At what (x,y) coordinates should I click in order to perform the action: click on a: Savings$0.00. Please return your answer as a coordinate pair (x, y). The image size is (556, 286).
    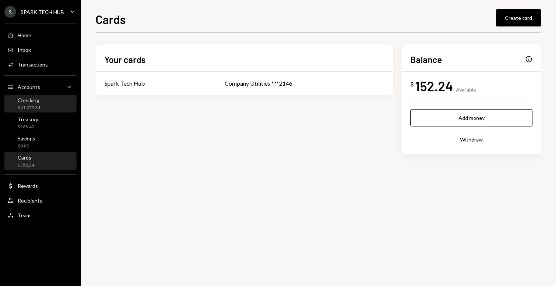
    Looking at the image, I should click on (40, 142).